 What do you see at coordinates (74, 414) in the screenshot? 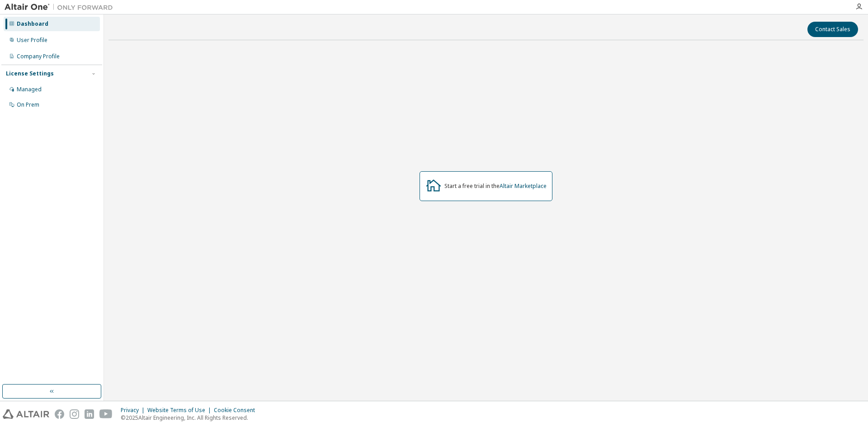
I see `img: instagram.svg` at bounding box center [74, 414].